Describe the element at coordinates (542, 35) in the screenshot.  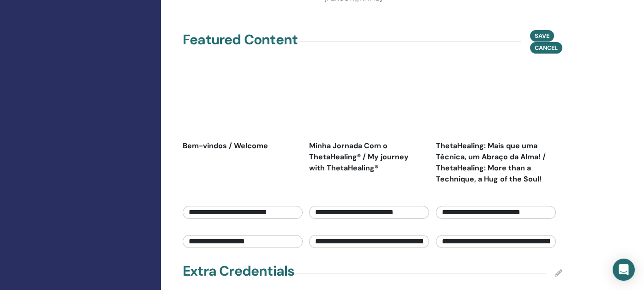
I see `span: Save` at that location.